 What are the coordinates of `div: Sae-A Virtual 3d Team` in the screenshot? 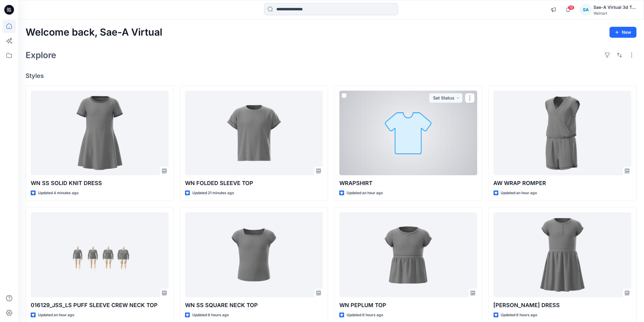 It's located at (615, 7).